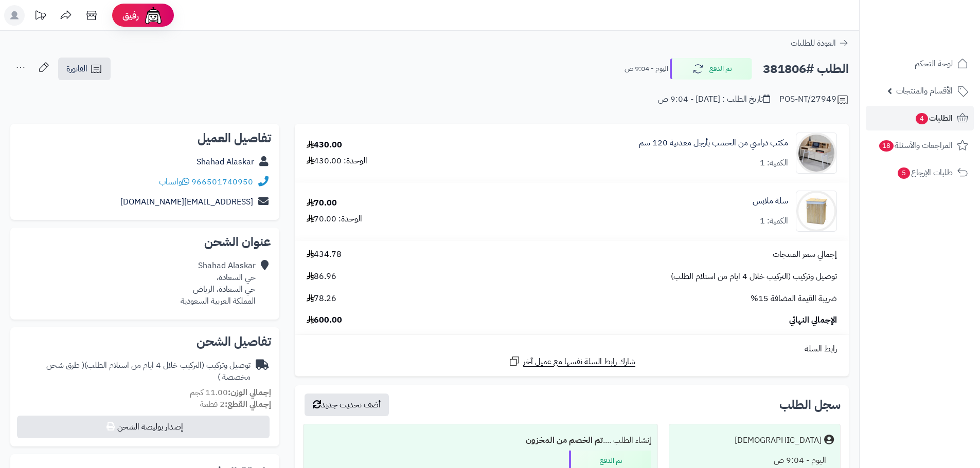 The image size is (980, 468). I want to click on a: مكتب دراسي من الخشب بأرجل معدنية 120 سم, so click(713, 143).